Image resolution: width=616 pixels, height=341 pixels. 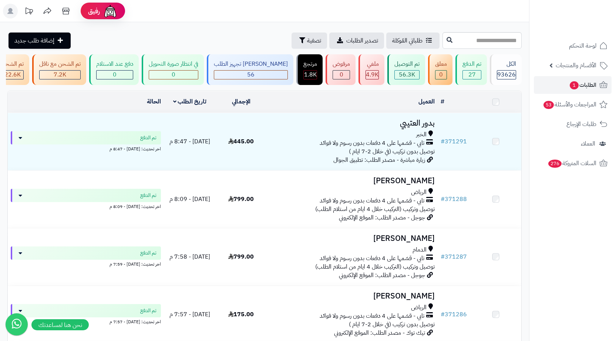 What do you see at coordinates (379, 333) in the screenshot?
I see `span: تيك توك - مصدر الطلب: الموقع الإلكتروني` at bounding box center [379, 333].